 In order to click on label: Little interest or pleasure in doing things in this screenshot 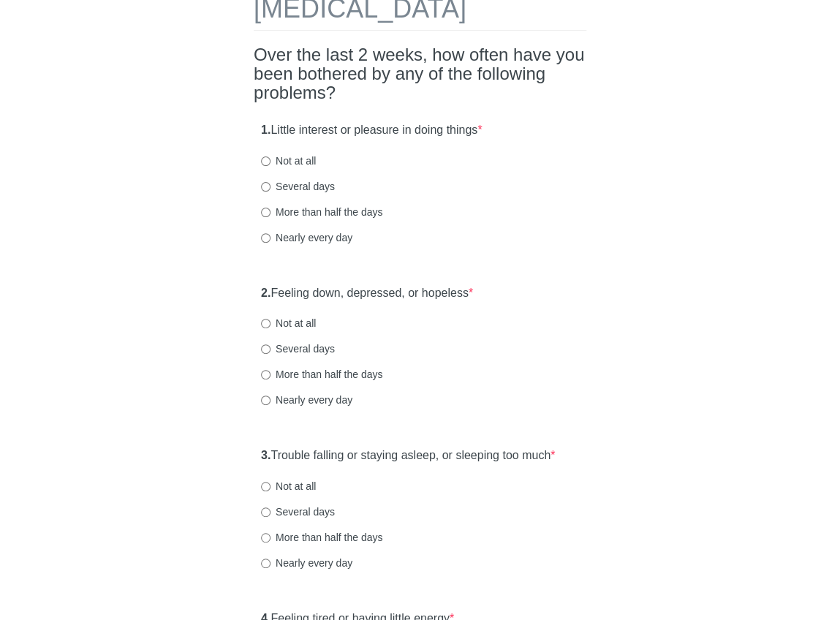, I will do `click(371, 130)`.